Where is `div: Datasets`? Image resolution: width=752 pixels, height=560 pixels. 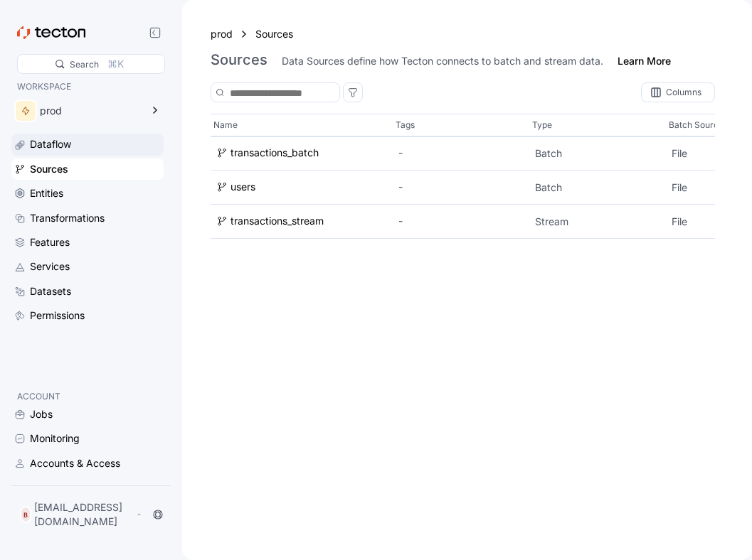 div: Datasets is located at coordinates (50, 291).